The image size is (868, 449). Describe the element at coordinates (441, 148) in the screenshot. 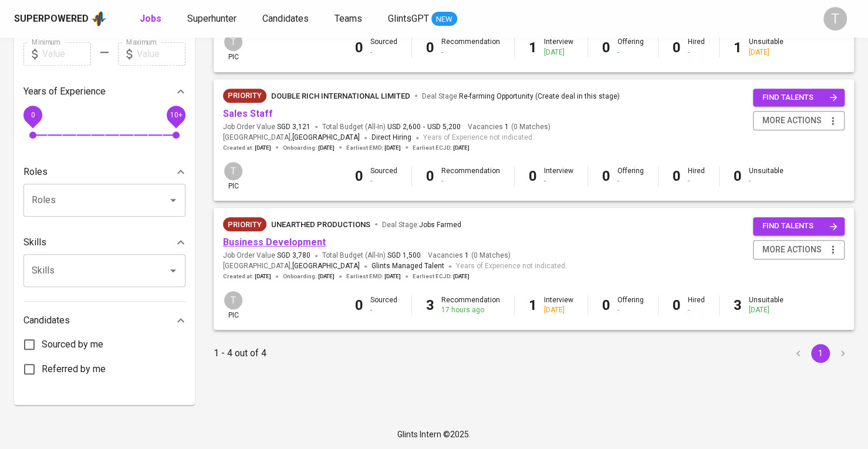

I see `span: Earliest ECJD :` at that location.